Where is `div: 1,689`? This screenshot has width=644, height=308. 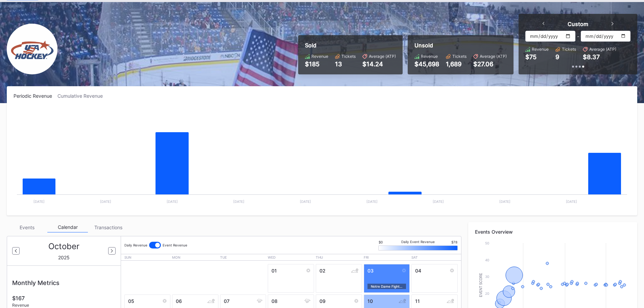 div: 1,689 is located at coordinates (456, 64).